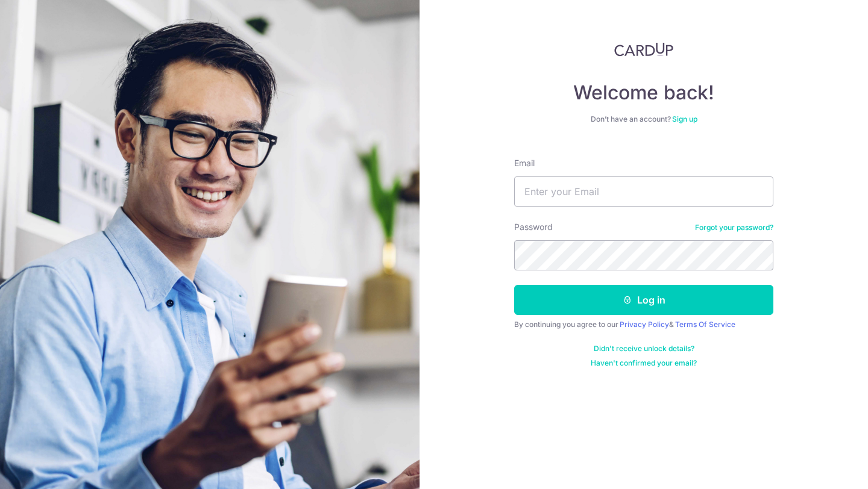 This screenshot has height=489, width=868. I want to click on div: Don’t have an account?, so click(644, 119).